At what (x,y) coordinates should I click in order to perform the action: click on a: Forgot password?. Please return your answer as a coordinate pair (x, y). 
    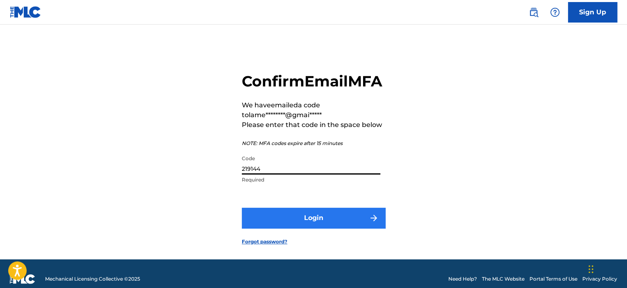
    Looking at the image, I should click on (264, 242).